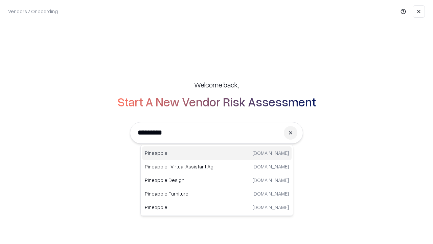 The image size is (433, 244). Describe the element at coordinates (181, 193) in the screenshot. I see `p: Pineapple Furniture` at that location.